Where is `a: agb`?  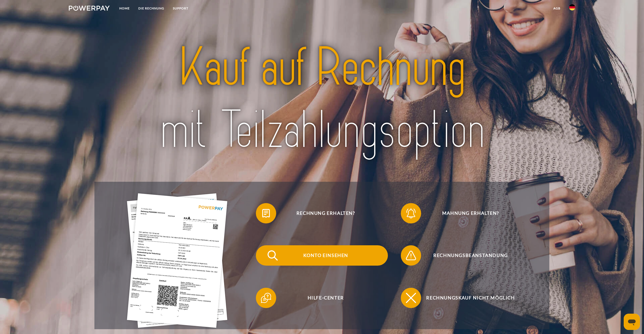 a: agb is located at coordinates (557, 9).